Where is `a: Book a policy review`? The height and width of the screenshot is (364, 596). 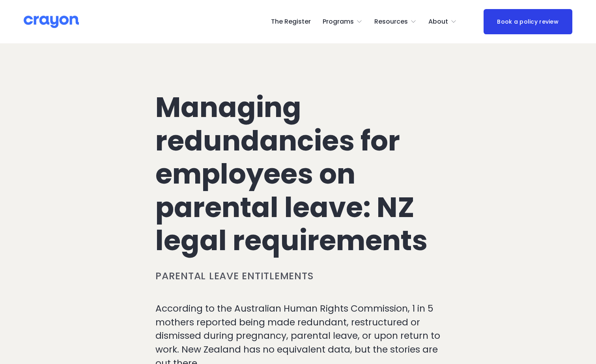
a: Book a policy review is located at coordinates (528, 21).